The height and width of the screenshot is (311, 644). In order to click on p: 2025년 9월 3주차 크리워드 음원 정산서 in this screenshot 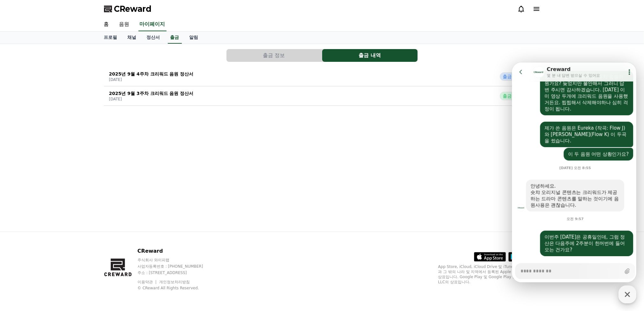, I will do `click(151, 93)`.